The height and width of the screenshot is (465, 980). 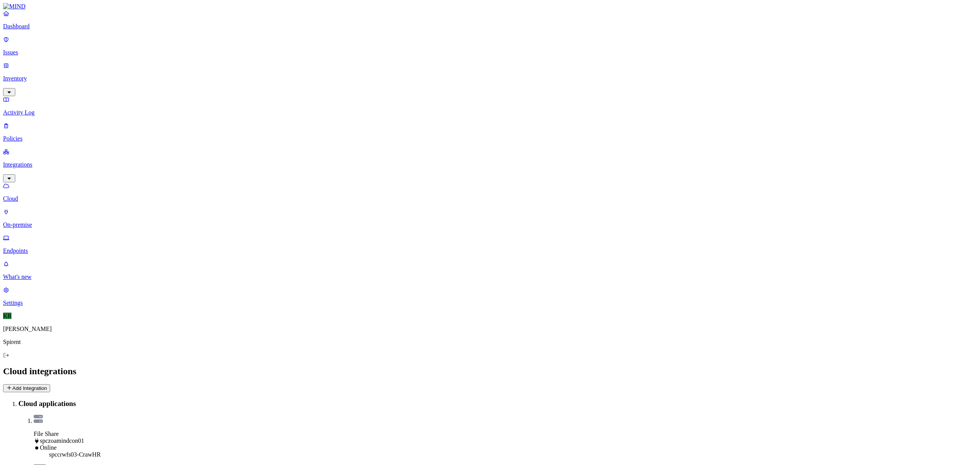 I want to click on p: Cloud, so click(x=490, y=199).